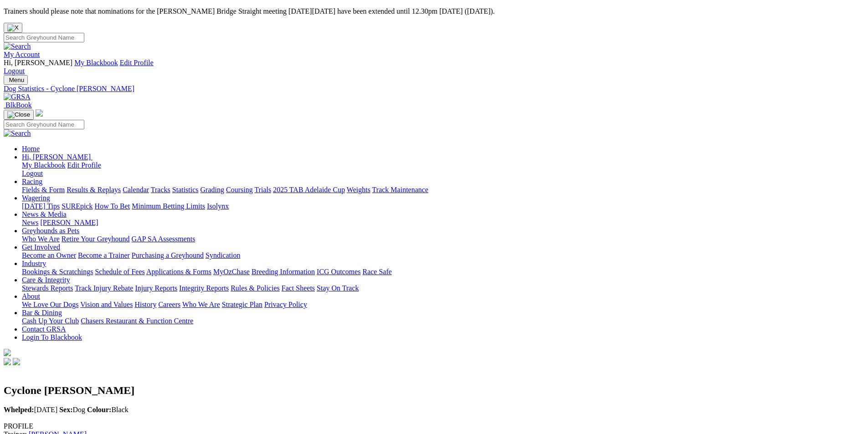  What do you see at coordinates (50, 321) in the screenshot?
I see `a: Cash Up Your Club` at bounding box center [50, 321].